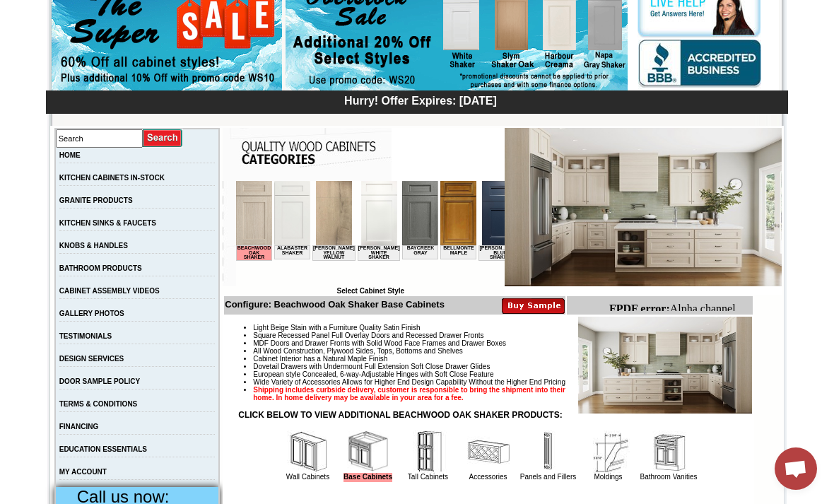  What do you see at coordinates (100, 381) in the screenshot?
I see `a: DOOR SAMPLE POLICY` at bounding box center [100, 381].